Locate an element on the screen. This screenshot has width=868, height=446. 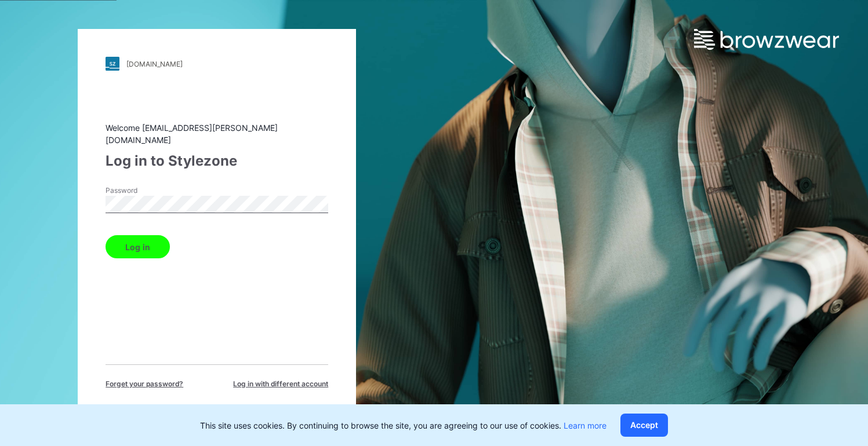
button: Log in is located at coordinates (137, 247).